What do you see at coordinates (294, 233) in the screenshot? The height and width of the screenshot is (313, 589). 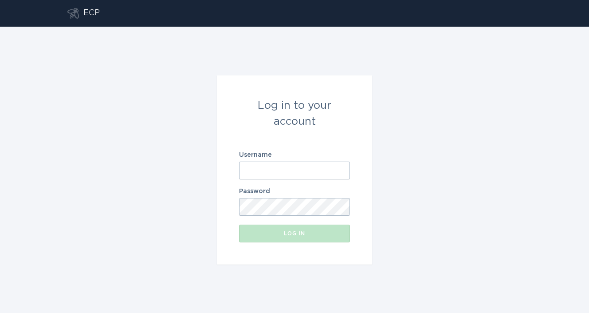 I see `div: Log in` at bounding box center [294, 233].